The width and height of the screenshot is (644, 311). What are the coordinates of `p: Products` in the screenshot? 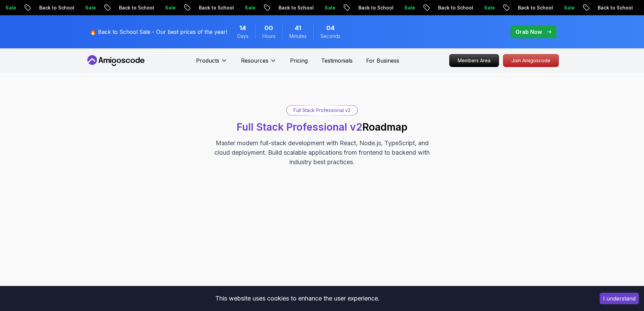 It's located at (207, 61).